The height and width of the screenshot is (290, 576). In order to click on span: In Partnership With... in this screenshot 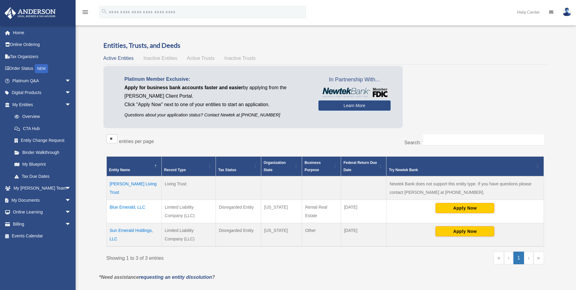, I will do `click(355, 80)`.